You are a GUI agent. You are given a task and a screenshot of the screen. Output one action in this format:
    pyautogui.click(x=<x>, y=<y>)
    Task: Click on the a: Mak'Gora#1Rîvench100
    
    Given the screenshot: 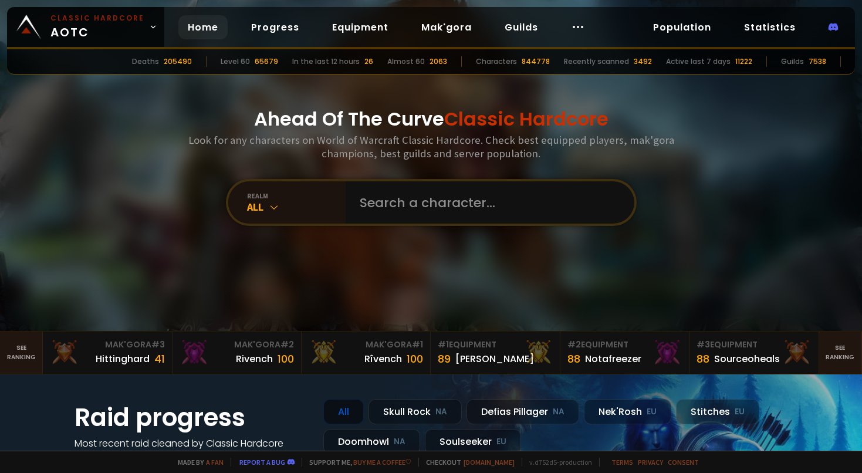 What is the action you would take?
    pyautogui.click(x=366, y=353)
    